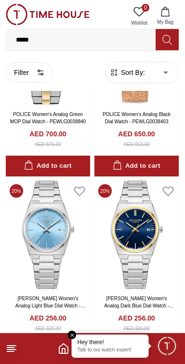 This screenshot has height=364, width=185. I want to click on a: 0Wishlist, so click(140, 16).